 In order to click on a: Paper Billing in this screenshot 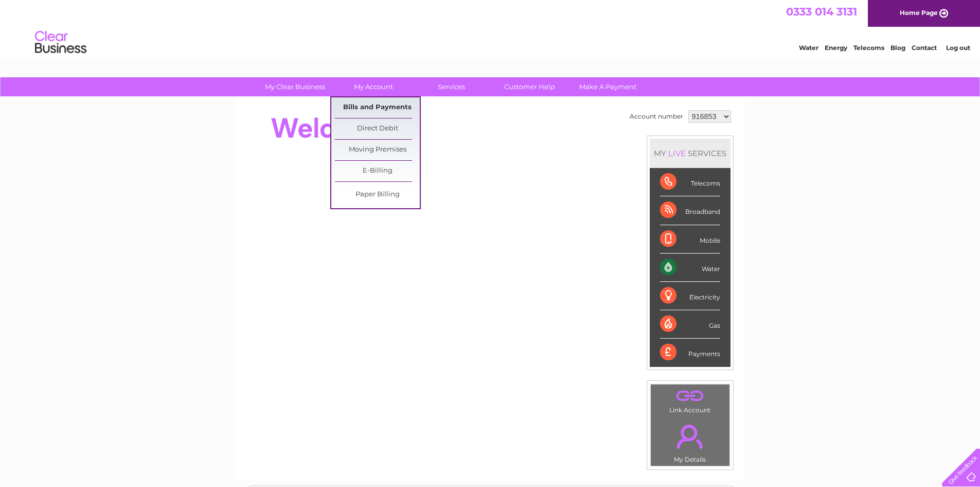, I will do `click(377, 195)`.